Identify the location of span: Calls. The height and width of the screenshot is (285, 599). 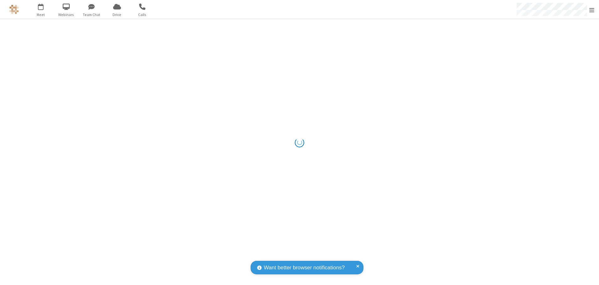
(142, 15).